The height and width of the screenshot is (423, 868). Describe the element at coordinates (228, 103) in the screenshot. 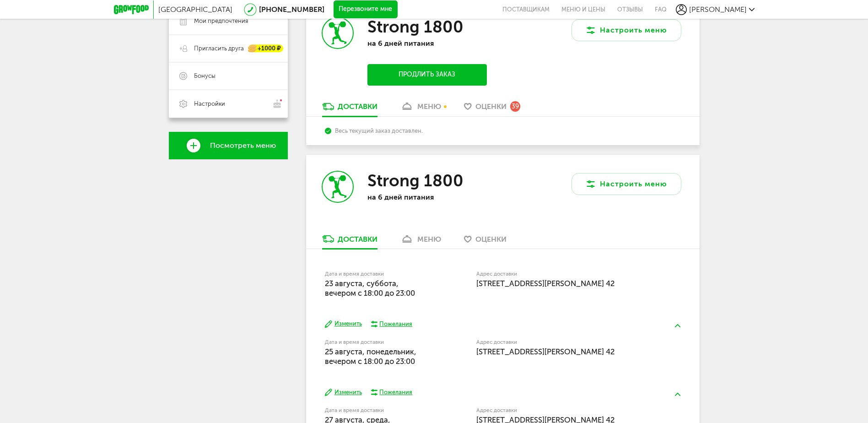

I see `a: Настройки` at that location.